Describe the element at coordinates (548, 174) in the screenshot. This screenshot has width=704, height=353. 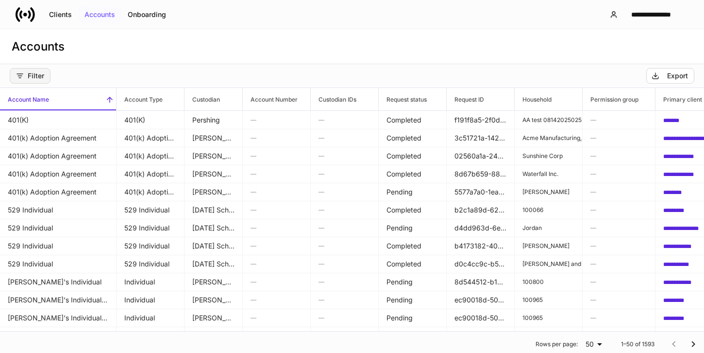
I see `p: Waterfall Inc.` at that location.